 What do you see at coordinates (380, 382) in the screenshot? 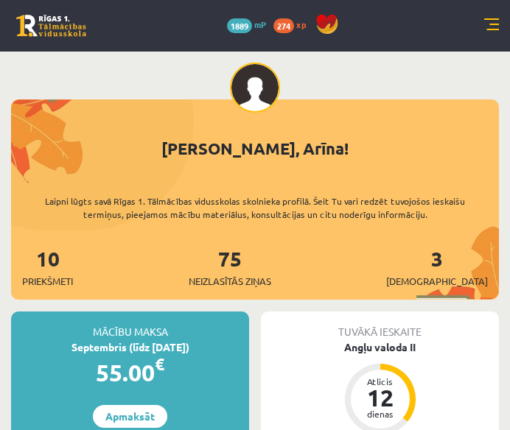
I see `div: Atlicis` at bounding box center [380, 382].